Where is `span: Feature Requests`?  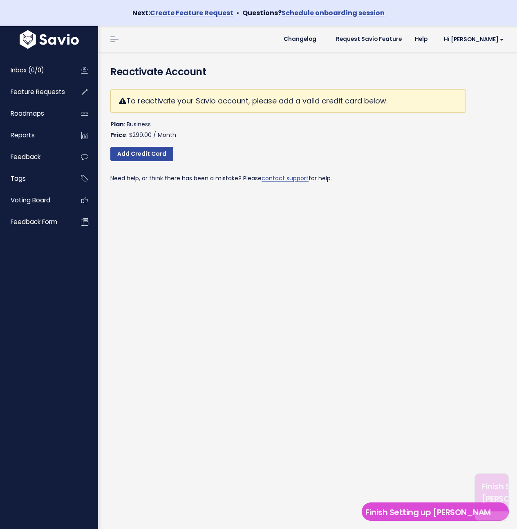 span: Feature Requests is located at coordinates (38, 92).